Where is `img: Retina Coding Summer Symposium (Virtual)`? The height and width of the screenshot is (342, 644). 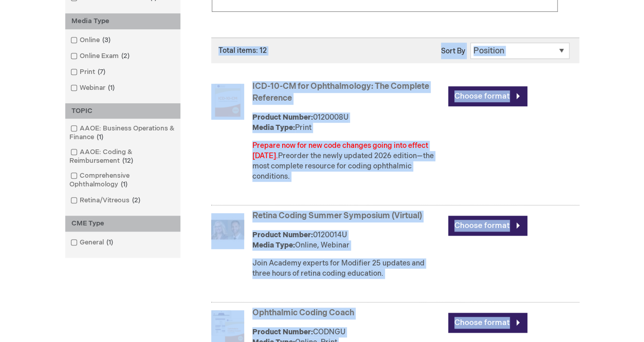 img: Retina Coding Summer Symposium (Virtual) is located at coordinates (228, 229).